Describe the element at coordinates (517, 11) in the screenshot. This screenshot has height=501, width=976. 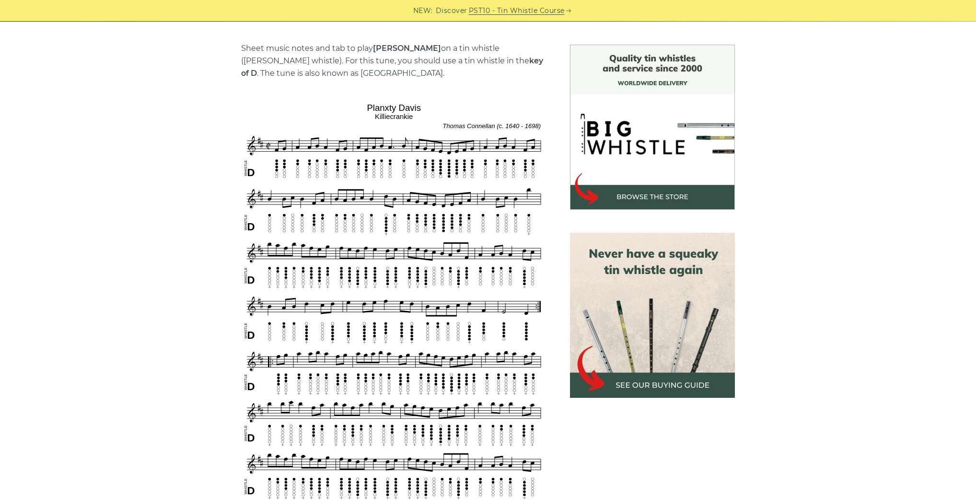
I see `a: PST10 - Tin Whistle Course` at that location.